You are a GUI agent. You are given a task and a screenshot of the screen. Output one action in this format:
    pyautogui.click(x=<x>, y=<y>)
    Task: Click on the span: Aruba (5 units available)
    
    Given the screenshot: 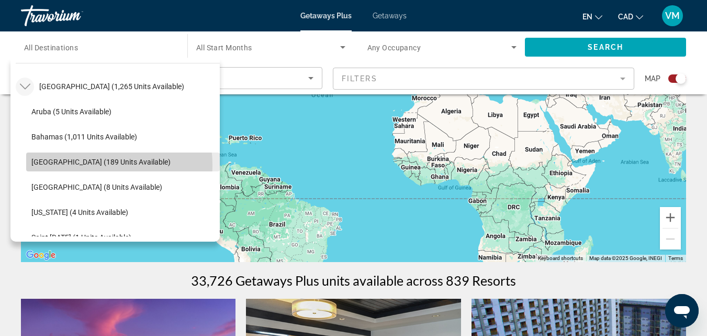 What is the action you would take?
    pyautogui.click(x=71, y=111)
    